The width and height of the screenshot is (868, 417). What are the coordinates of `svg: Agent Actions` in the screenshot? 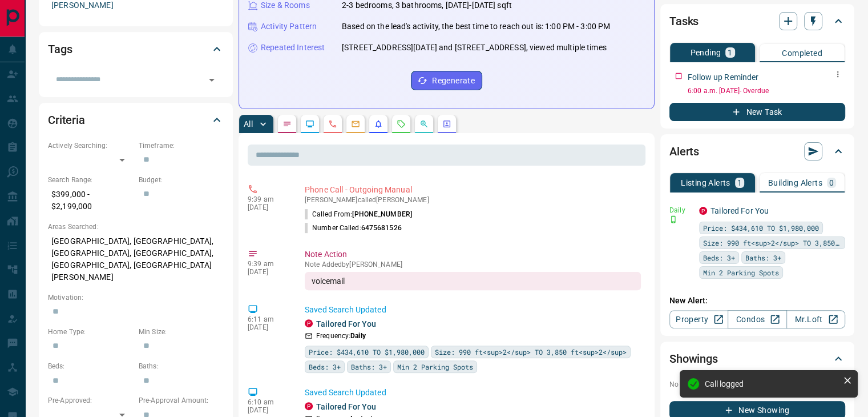 It's located at (447, 124).